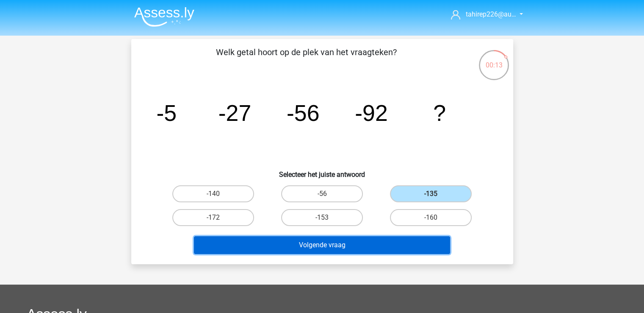 The height and width of the screenshot is (313, 644). Describe the element at coordinates (164, 17) in the screenshot. I see `img: Assessly` at that location.